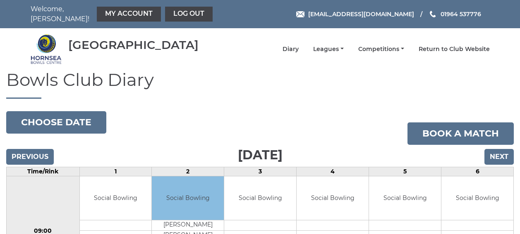 This screenshot has height=234, width=520. I want to click on input: Next, so click(499, 157).